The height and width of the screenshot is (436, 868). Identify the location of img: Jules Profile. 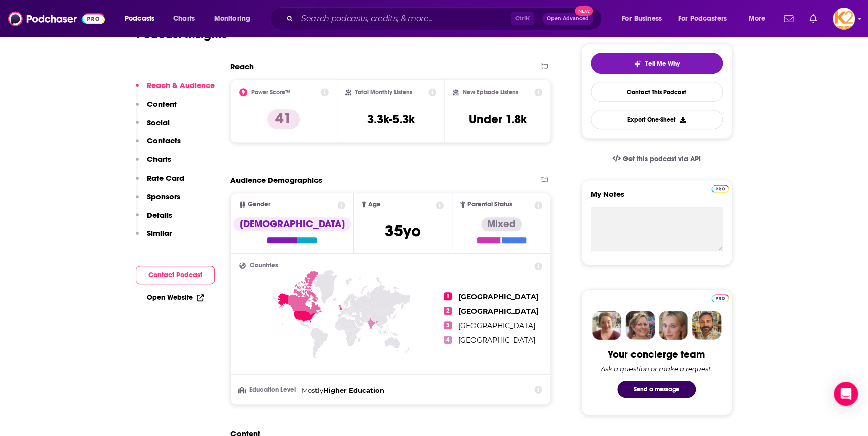
(673, 325).